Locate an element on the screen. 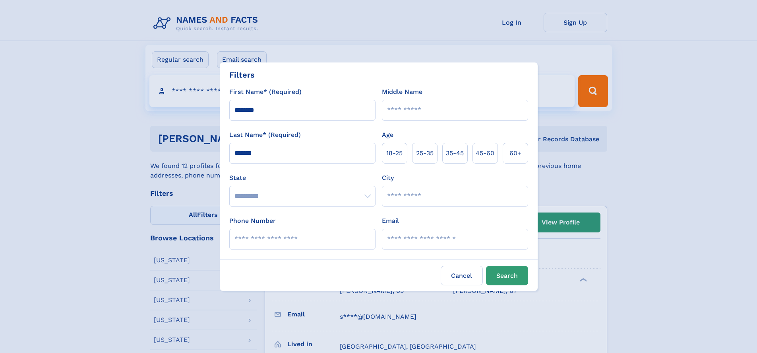 This screenshot has width=757, height=353. span: 35‑45 is located at coordinates (455, 153).